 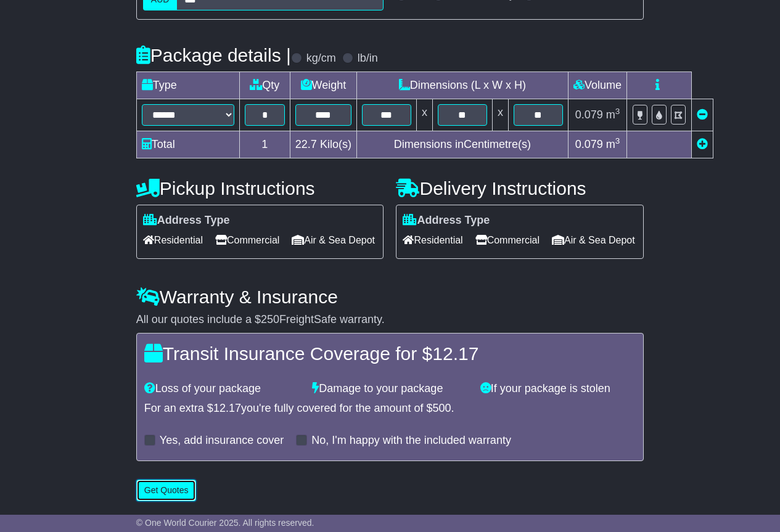 What do you see at coordinates (166, 490) in the screenshot?
I see `button: Get Quotes` at bounding box center [166, 490].